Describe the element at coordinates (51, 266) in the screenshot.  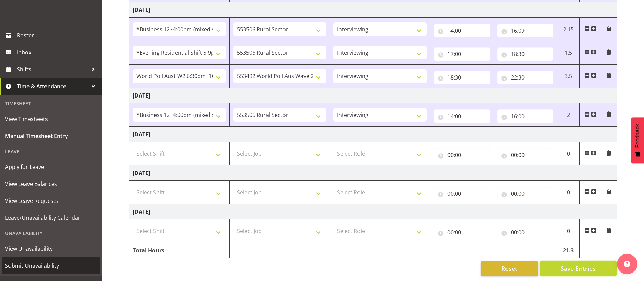
I see `span: Submit Unavailability` at that location.